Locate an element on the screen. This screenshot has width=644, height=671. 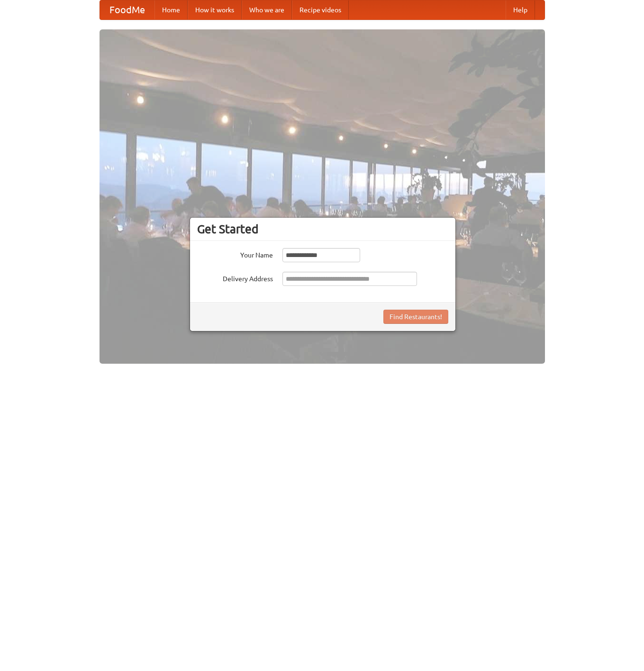
h3: Get Started is located at coordinates (323, 229).